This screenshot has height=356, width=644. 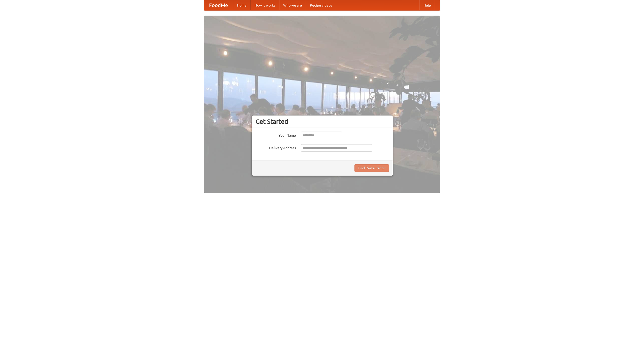 What do you see at coordinates (293, 5) in the screenshot?
I see `a: Who we are` at bounding box center [293, 5].